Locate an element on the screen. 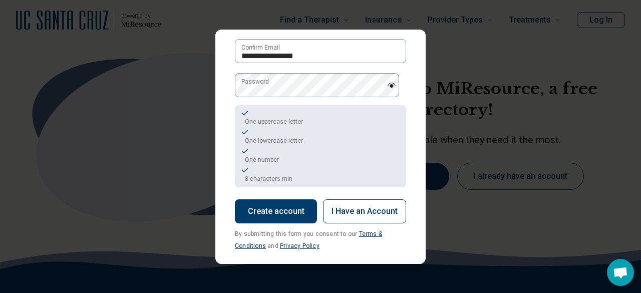 This screenshot has height=293, width=641. img: password is located at coordinates (392, 85).